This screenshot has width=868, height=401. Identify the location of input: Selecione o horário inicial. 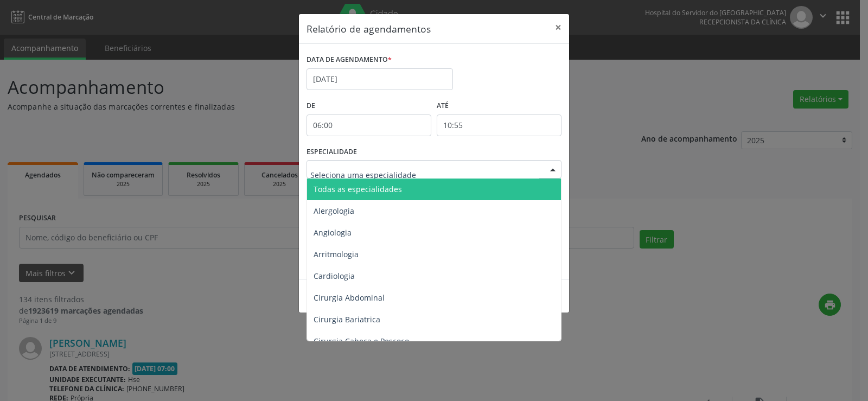
(369, 125).